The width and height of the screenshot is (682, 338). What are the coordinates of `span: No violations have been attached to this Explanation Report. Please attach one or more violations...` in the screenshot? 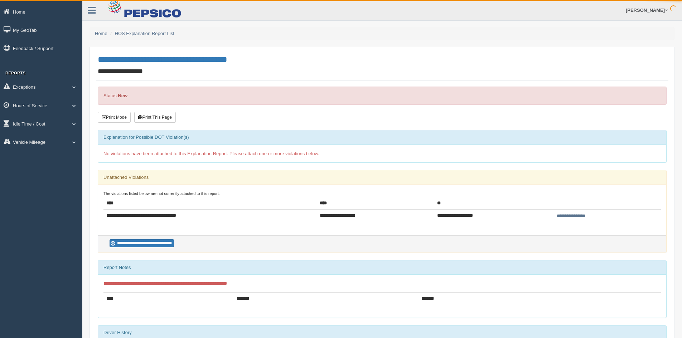 It's located at (211, 154).